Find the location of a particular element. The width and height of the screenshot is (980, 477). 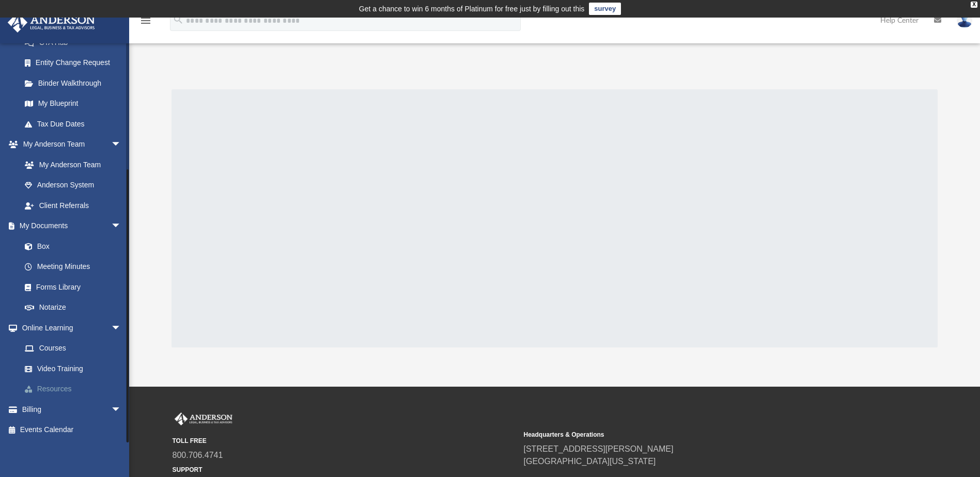

a: Video Training is located at coordinates (73, 368).